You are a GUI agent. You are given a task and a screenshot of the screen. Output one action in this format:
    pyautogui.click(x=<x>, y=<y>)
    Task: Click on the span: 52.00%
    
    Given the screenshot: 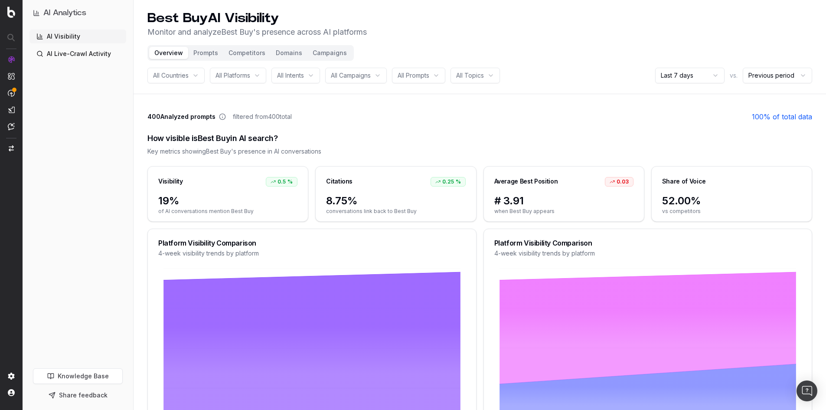 What is the action you would take?
    pyautogui.click(x=731, y=201)
    